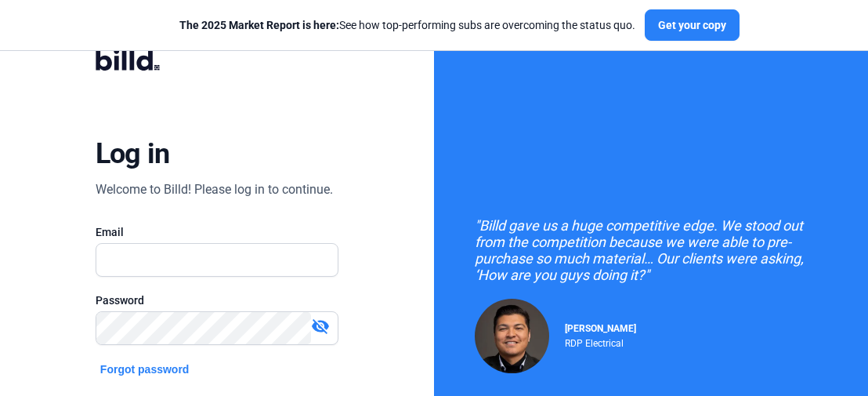  I want to click on div: Welcome to Billd! Please log in to continue., so click(214, 189).